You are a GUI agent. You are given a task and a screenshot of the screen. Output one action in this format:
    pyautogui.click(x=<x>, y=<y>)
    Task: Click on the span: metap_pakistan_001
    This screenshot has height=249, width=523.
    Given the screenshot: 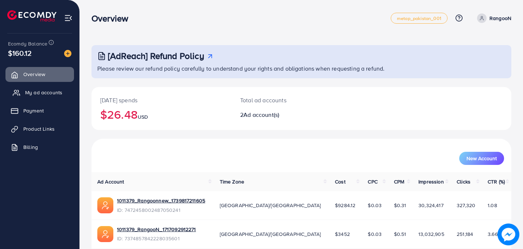 What is the action you would take?
    pyautogui.click(x=419, y=18)
    